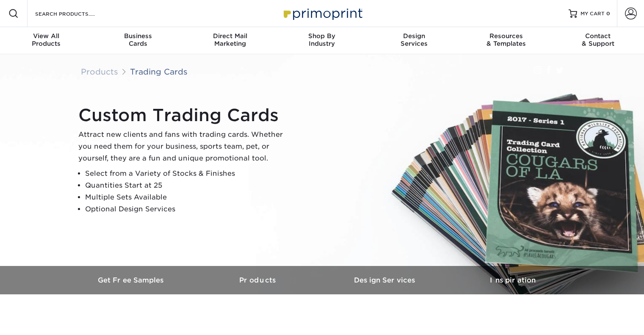 The width and height of the screenshot is (644, 335). I want to click on h3: Get Free Samples, so click(132, 280).